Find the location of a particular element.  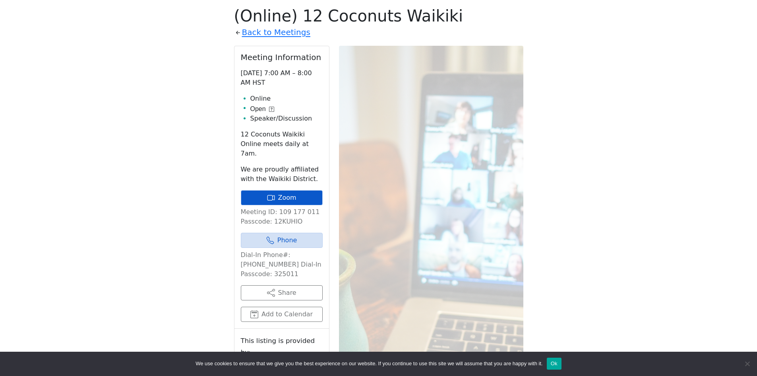

li: Online is located at coordinates (287, 99).